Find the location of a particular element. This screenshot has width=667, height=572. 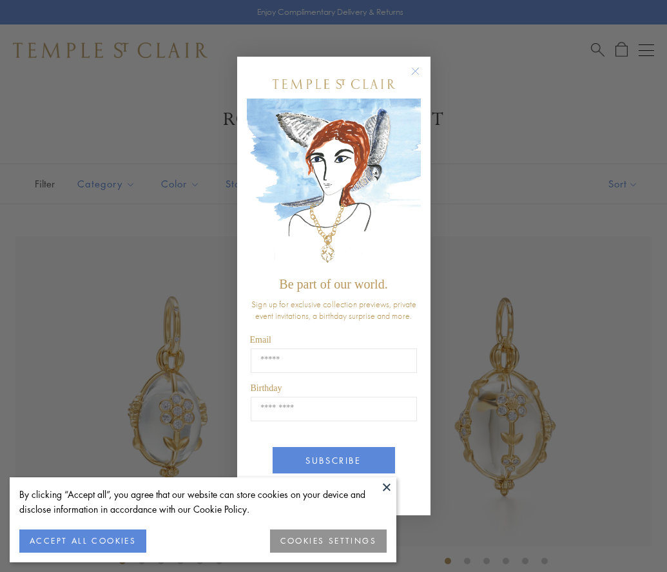

img: Temple St. Clair is located at coordinates (334, 84).